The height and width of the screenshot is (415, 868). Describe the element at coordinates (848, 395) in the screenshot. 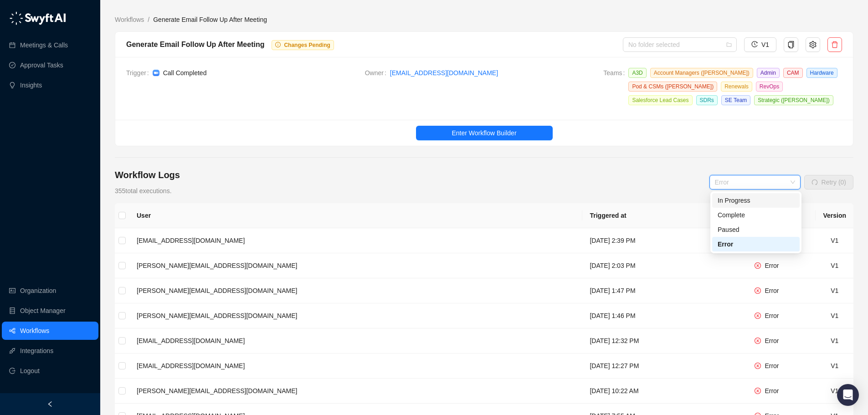

I see `div: Open Intercom Messenger` at that location.